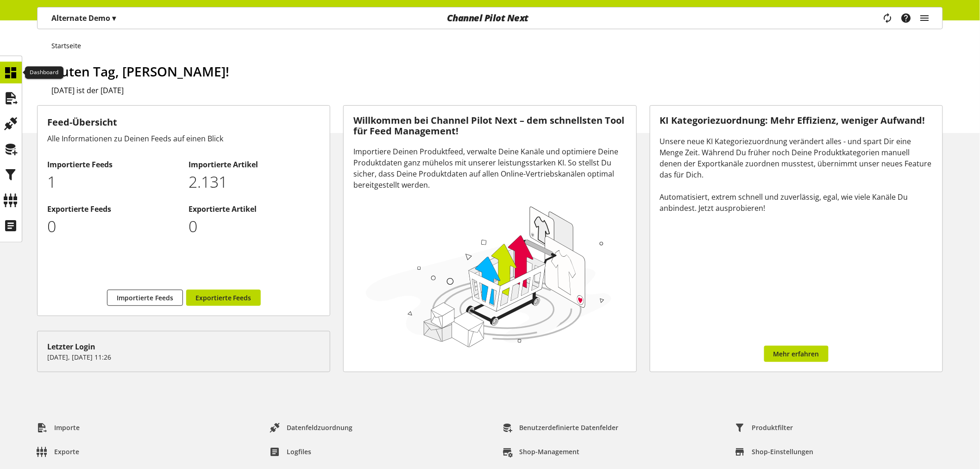 The height and width of the screenshot is (469, 980). I want to click on a: Shop-Einstellungen, so click(774, 451).